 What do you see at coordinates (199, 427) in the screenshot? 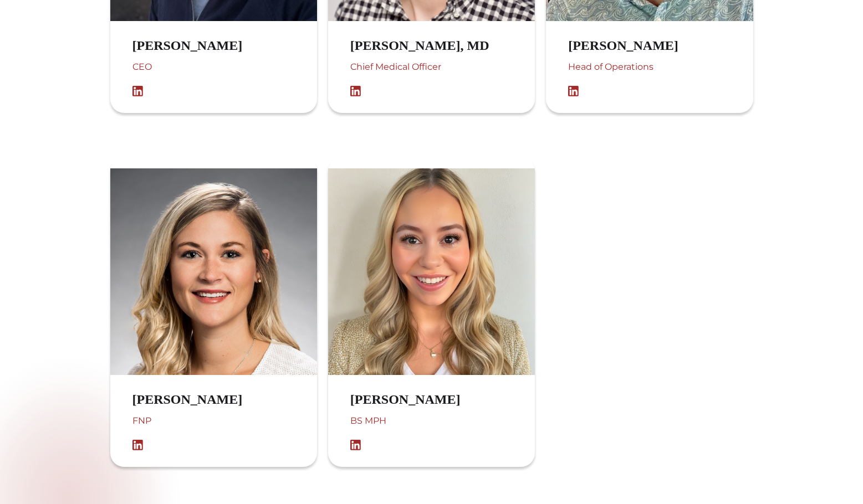
I see `div: FNP` at bounding box center [199, 427].